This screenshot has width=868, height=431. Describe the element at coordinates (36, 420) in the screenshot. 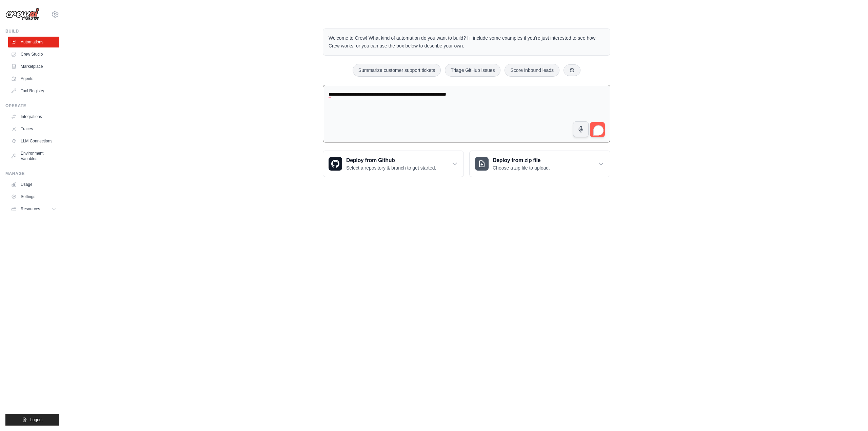

I see `span: Logout` at that location.